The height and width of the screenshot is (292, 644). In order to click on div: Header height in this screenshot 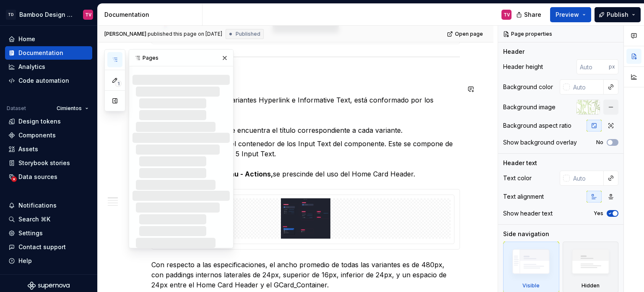, I will do `click(523, 67)`.